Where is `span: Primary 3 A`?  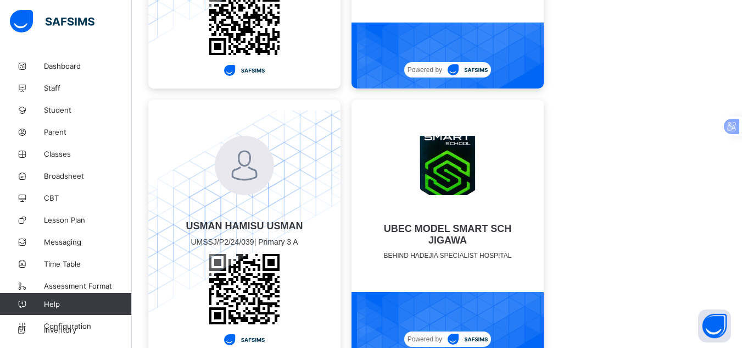 span: Primary 3 A is located at coordinates (278, 242).